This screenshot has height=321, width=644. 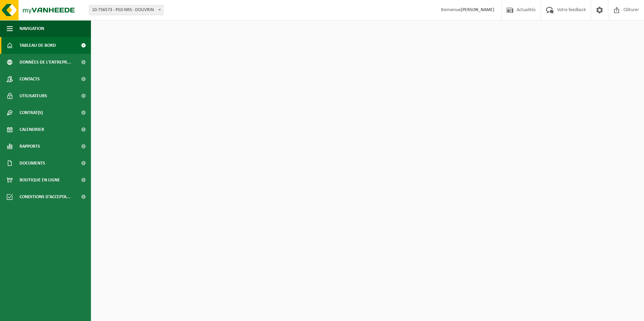 I want to click on span: Documents, so click(x=32, y=163).